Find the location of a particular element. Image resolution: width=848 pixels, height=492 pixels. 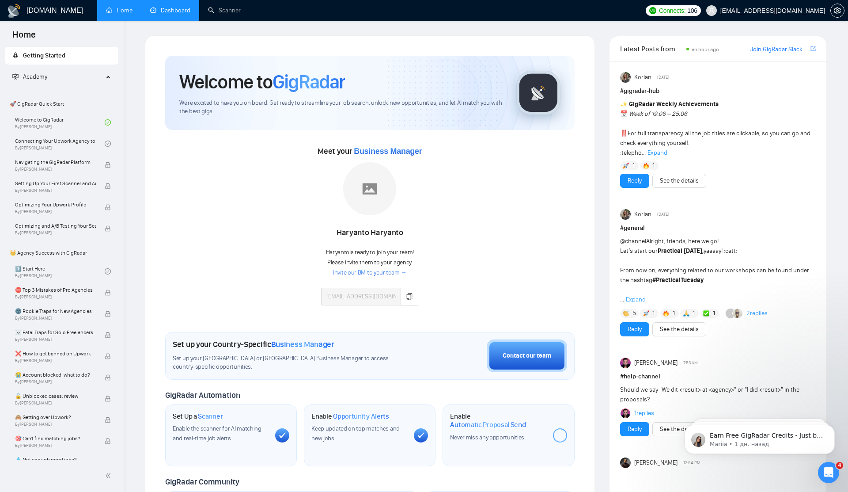

span: Expand is located at coordinates (636, 299).